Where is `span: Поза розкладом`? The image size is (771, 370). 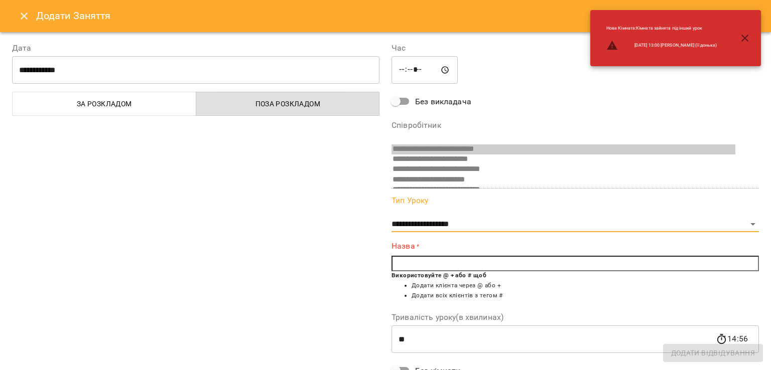 span: Поза розкладом is located at coordinates (288, 104).